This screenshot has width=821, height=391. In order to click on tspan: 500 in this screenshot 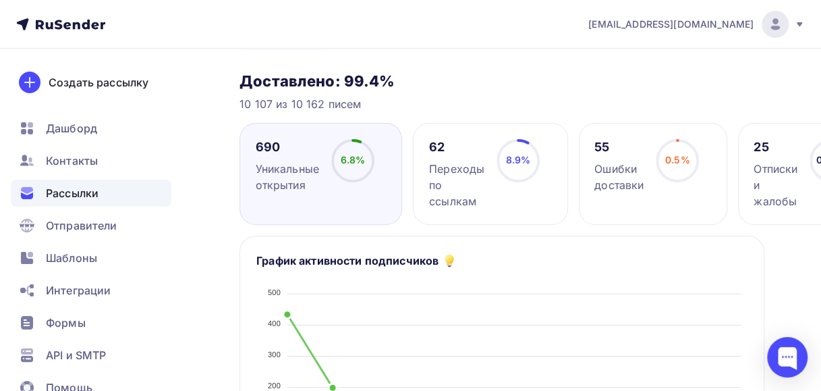, I will do `click(274, 292)`.